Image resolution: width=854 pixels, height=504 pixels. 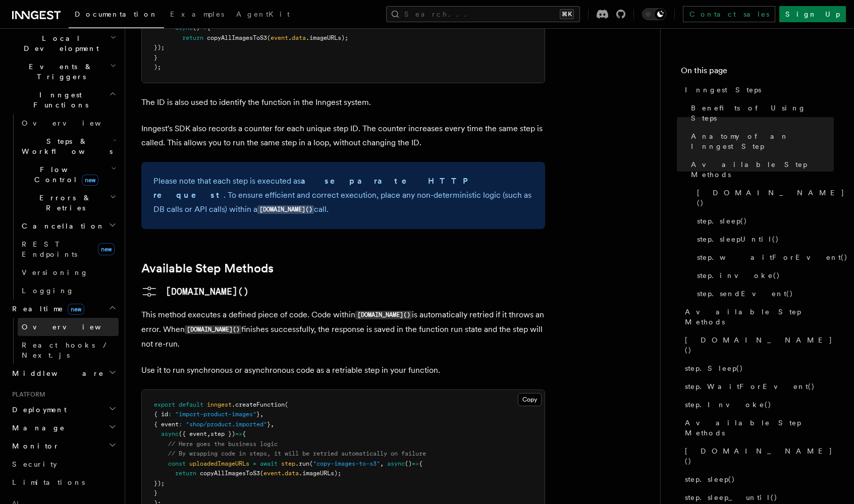 I want to click on button: Copy, so click(x=530, y=400).